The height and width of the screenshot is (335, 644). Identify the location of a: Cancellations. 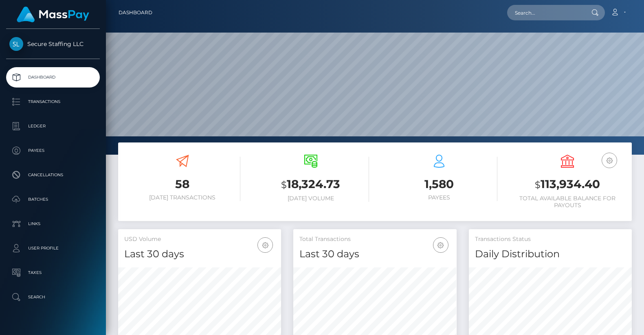
(53, 175).